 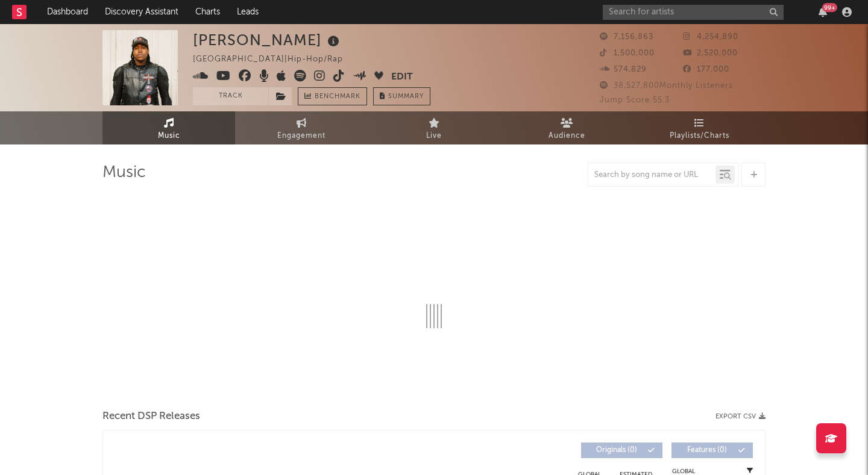 I want to click on span: 4,254,890, so click(x=710, y=36).